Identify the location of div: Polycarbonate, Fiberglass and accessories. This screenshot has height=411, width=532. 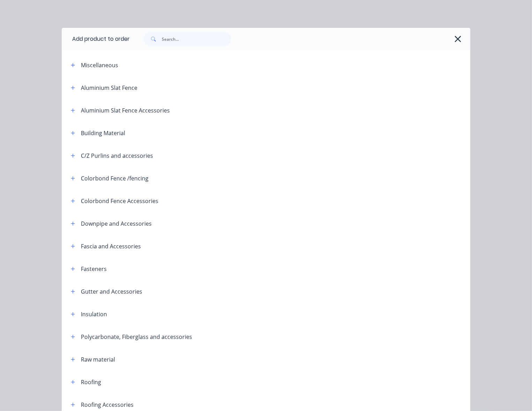
(136, 337).